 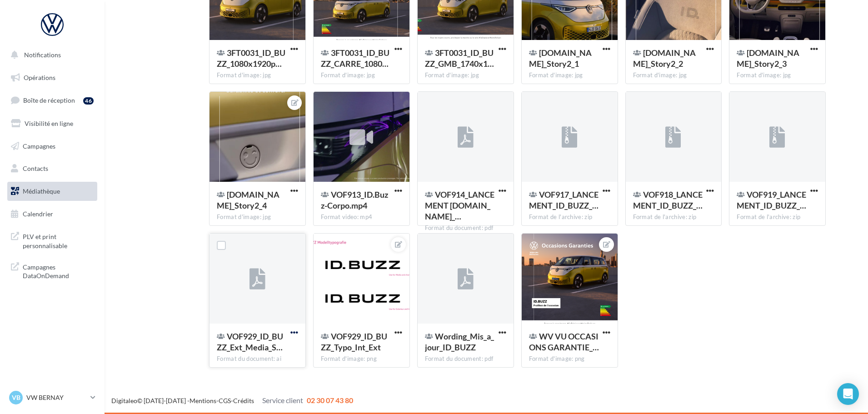 What do you see at coordinates (53, 123) in the screenshot?
I see `a: Visibilité en ligne` at bounding box center [53, 123].